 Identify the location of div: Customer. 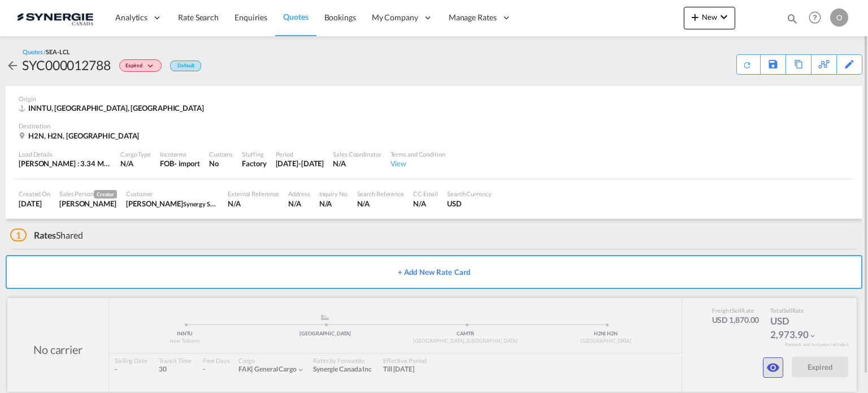
(172, 193).